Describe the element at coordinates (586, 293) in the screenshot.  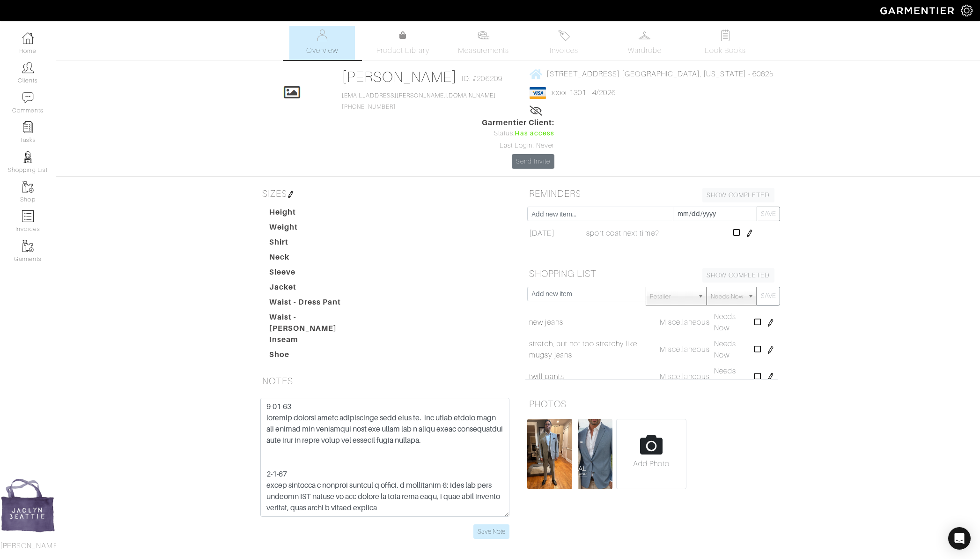
I see `input: Add new item` at that location.